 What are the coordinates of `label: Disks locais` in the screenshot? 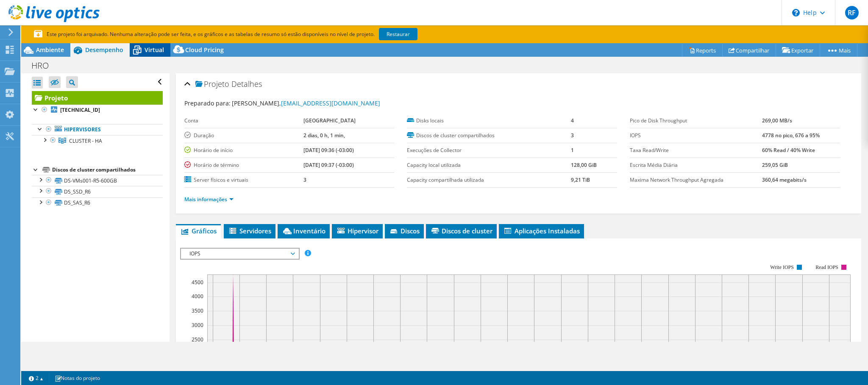 It's located at (489, 120).